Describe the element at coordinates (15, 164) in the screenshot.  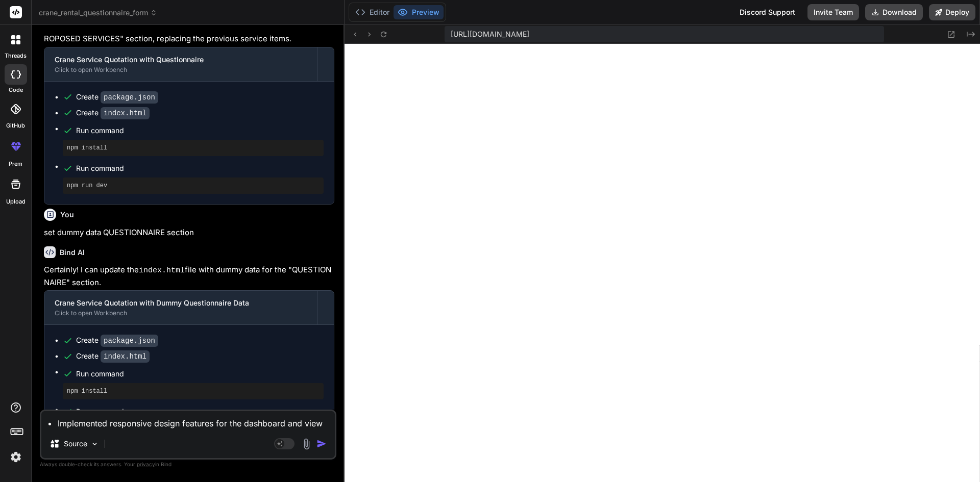
I see `label: prem` at that location.